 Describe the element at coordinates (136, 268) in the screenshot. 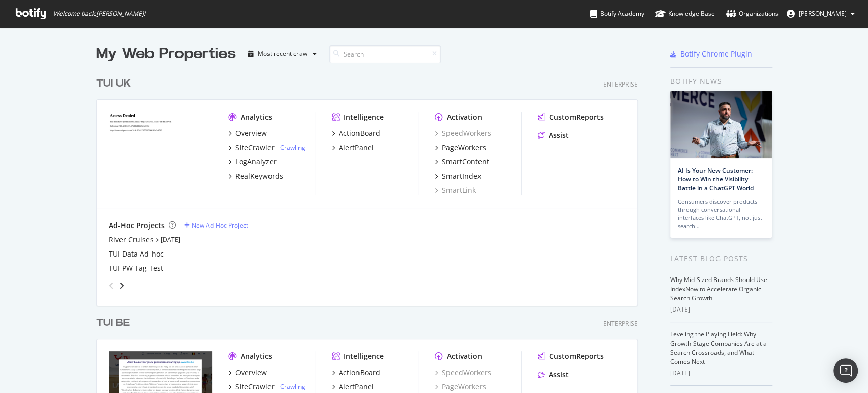

I see `a: TUI PW Tag Test` at that location.